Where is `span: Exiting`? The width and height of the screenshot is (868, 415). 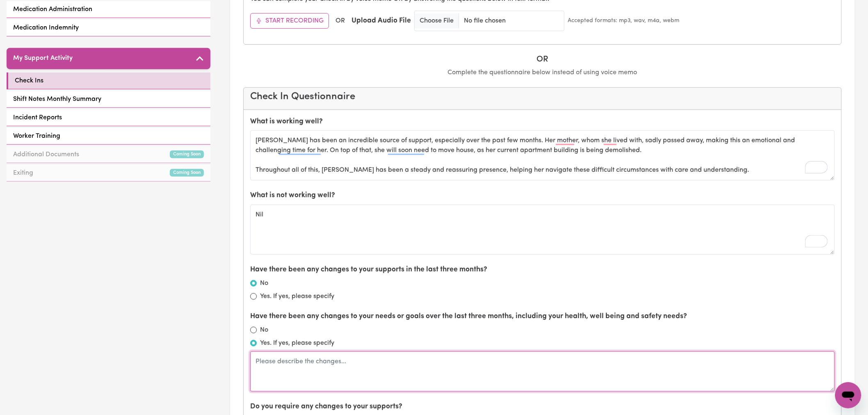
span: Exiting is located at coordinates (23, 173).